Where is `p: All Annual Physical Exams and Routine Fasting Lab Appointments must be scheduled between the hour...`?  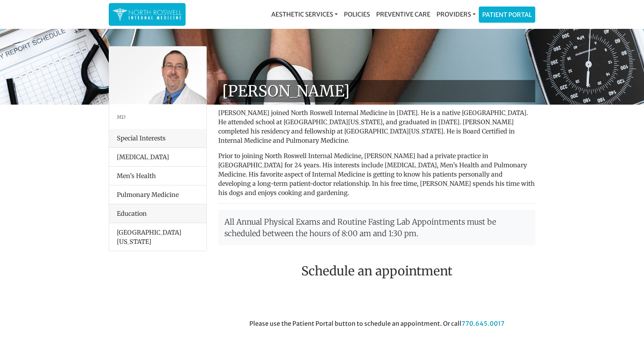
p: All Annual Physical Exams and Routine Fasting Lab Appointments must be scheduled between the hour... is located at coordinates (376, 227).